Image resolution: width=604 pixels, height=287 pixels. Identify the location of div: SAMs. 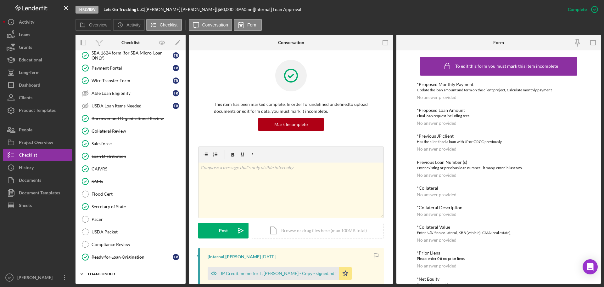
(137, 181).